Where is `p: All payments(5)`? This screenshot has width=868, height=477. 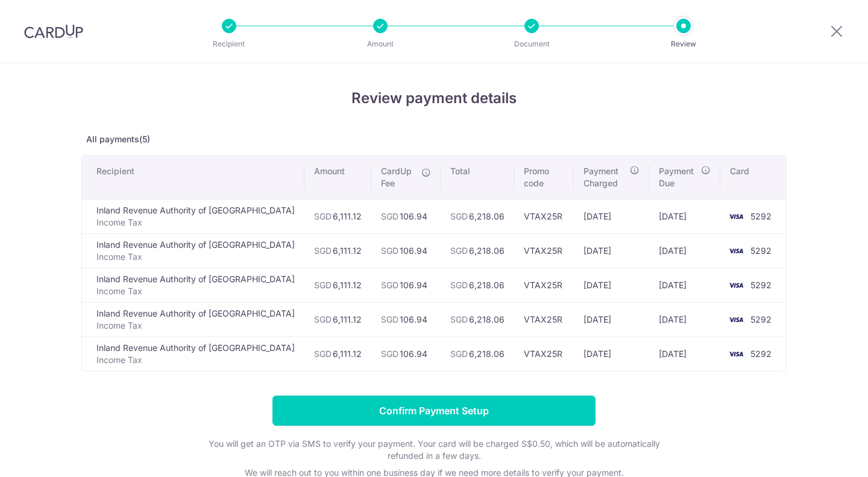 p: All payments(5) is located at coordinates (434, 139).